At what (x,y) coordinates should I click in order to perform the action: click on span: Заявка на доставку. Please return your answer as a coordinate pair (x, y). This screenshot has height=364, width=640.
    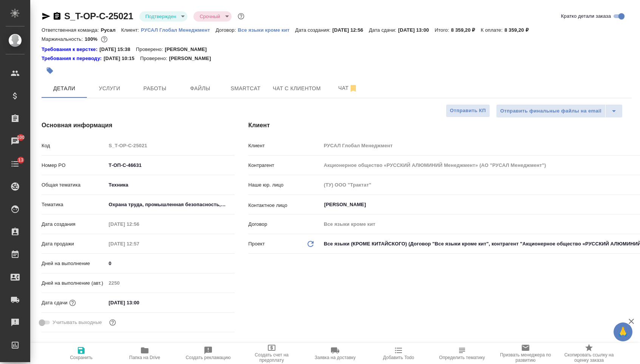
    Looking at the image, I should click on (335, 358).